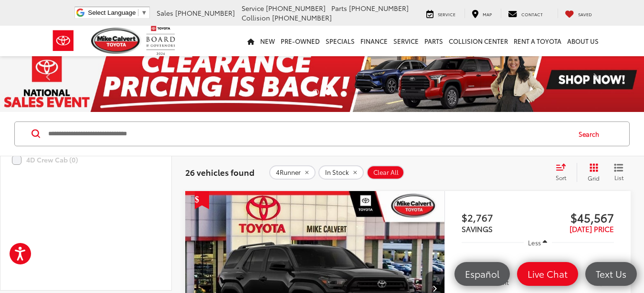 The height and width of the screenshot is (293, 644). Describe the element at coordinates (548, 274) in the screenshot. I see `a: Live Chat` at that location.